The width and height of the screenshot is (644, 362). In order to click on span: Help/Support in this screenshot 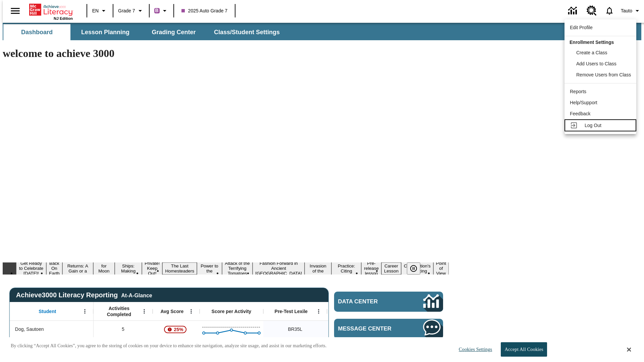, I will do `click(584, 103)`.